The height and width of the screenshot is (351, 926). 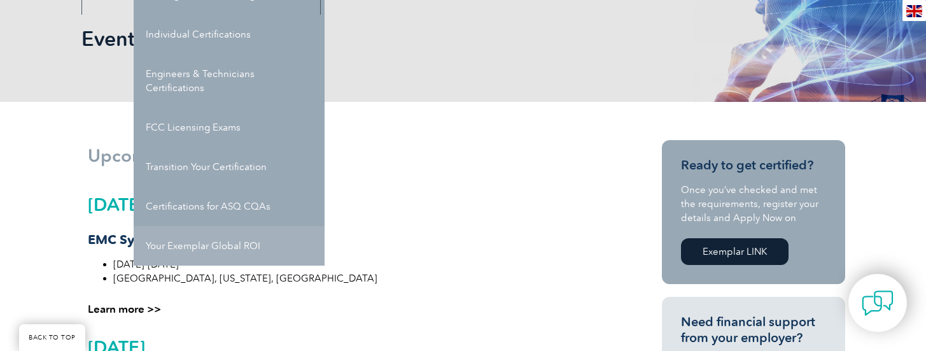 What do you see at coordinates (229, 34) in the screenshot?
I see `a: Individual Certifications` at bounding box center [229, 34].